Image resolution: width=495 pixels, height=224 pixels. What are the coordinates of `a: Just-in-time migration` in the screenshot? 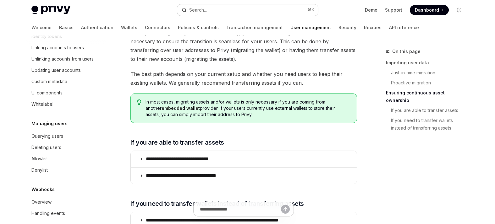 It's located at (427, 73).